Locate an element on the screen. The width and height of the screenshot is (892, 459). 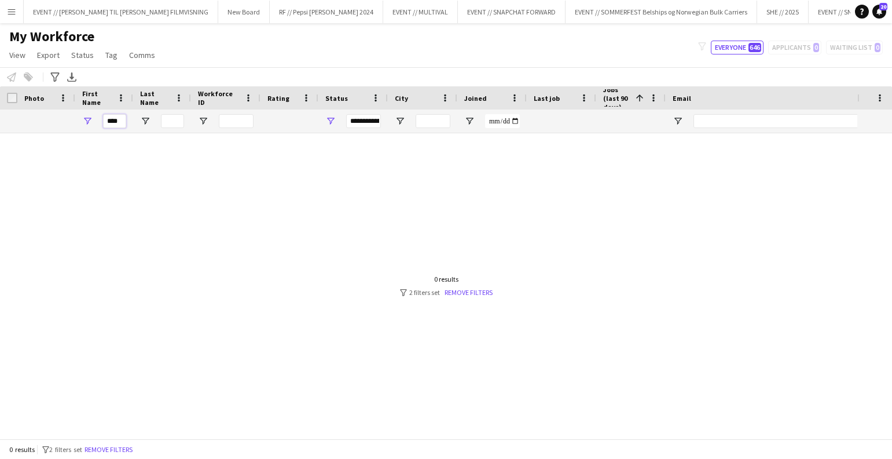
input: Last Name Filter Input is located at coordinates (173, 121).